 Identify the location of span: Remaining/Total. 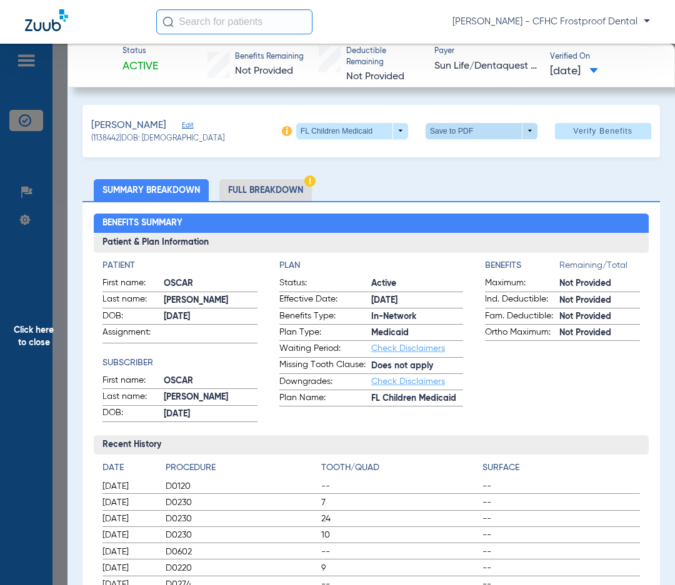
(599, 268).